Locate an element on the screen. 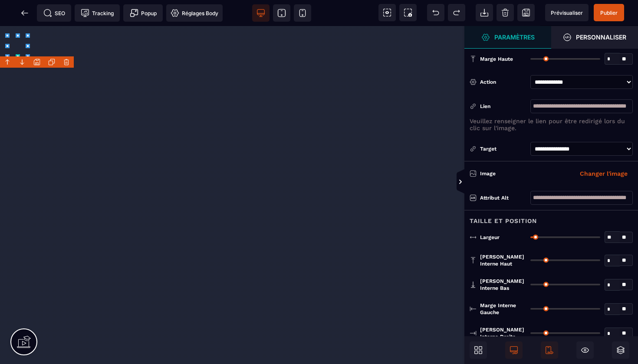  span: Importer is located at coordinates (484, 13).